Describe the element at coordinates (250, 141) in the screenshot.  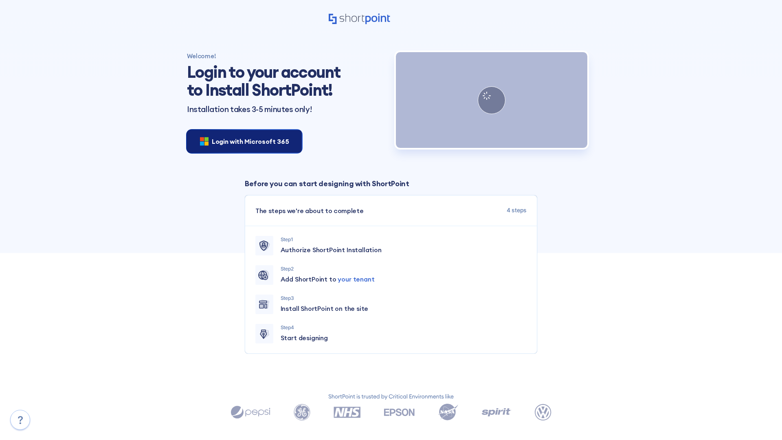
I see `span: Login with Microsoft 365` at that location.